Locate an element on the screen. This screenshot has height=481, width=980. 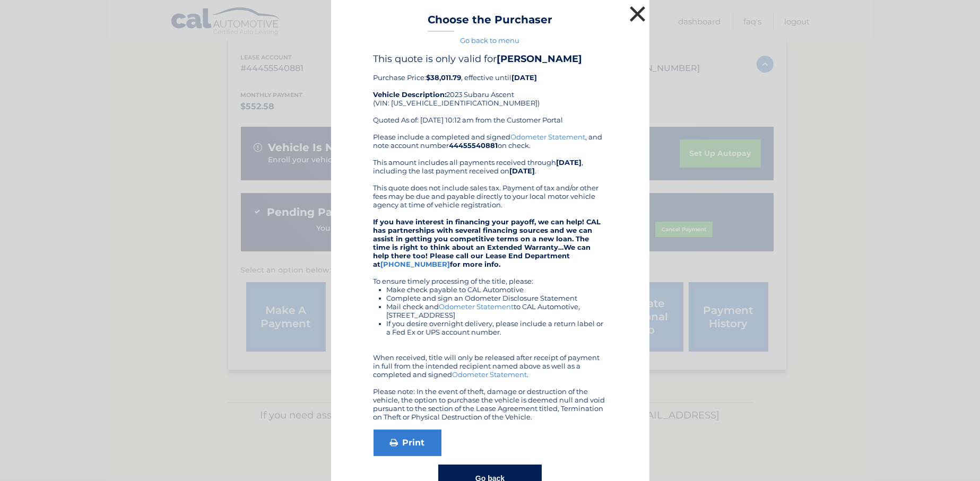
li: Make check payable to CAL Automotive is located at coordinates (496, 289).